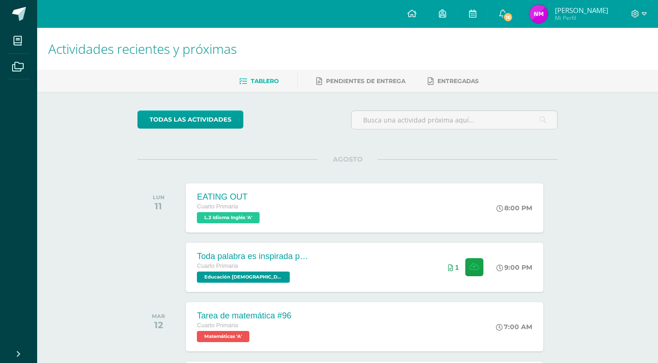 The image size is (658, 363). Describe the element at coordinates (538, 14) in the screenshot. I see `img: 4d757bb7c32cc36617525ab15d3a5207.png` at that location.